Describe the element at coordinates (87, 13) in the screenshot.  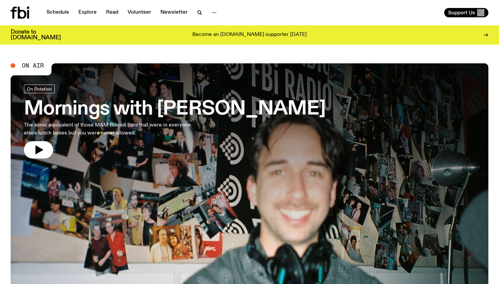
I see `a: Explore` at that location.